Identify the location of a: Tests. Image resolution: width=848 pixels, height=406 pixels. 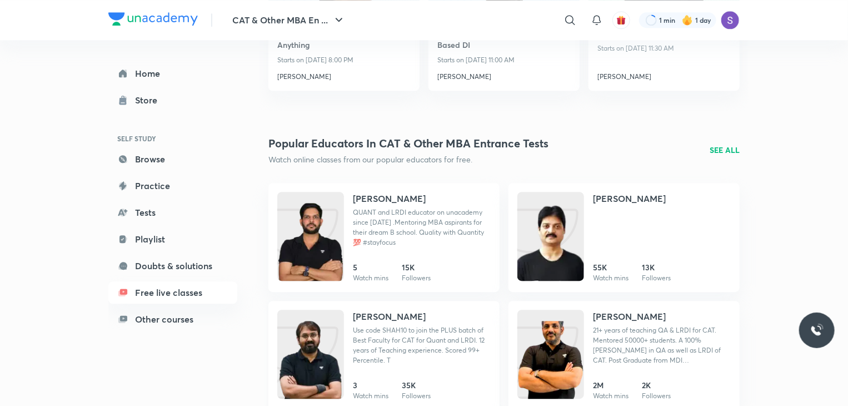
(173, 212).